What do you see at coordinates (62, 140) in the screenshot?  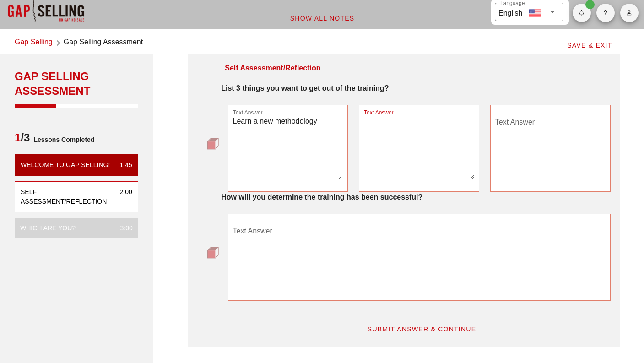 I see `span: Lessons Completed` at bounding box center [62, 140].